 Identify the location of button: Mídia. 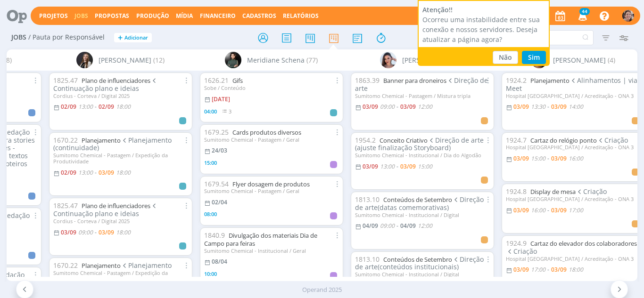
(184, 16).